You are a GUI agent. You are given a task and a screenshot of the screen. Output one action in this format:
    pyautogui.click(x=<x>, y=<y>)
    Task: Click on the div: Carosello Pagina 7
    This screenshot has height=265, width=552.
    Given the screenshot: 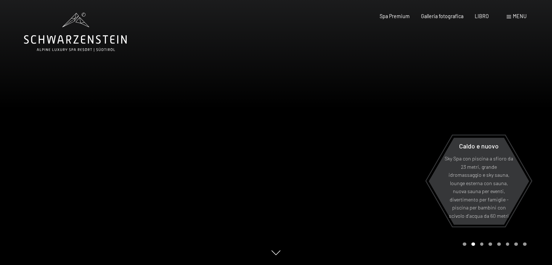 What is the action you would take?
    pyautogui.click(x=516, y=244)
    